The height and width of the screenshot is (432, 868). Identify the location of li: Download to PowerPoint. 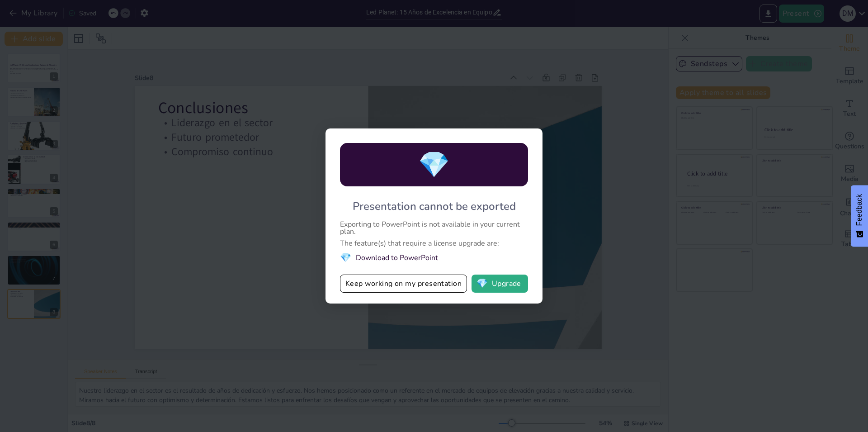
(434, 258).